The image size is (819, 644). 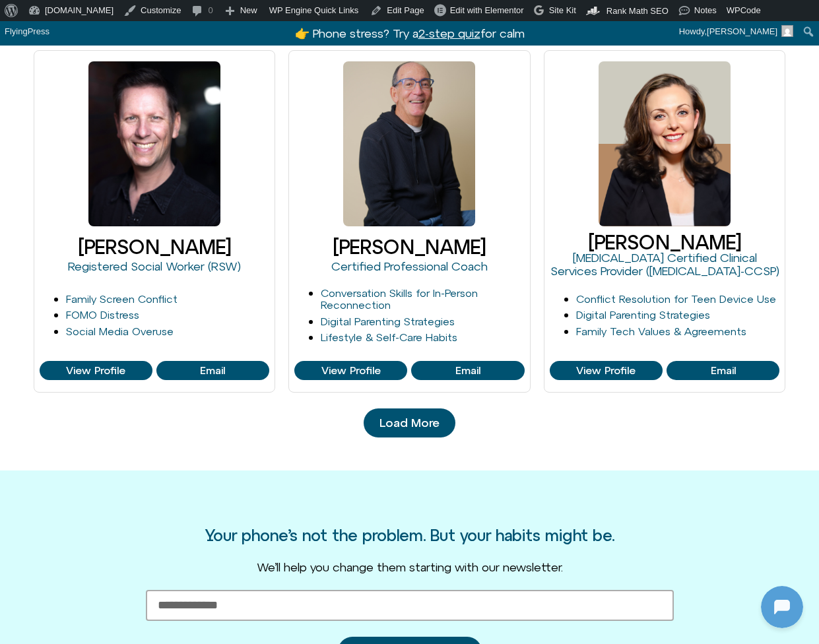 What do you see at coordinates (449, 33) in the screenshot?
I see `u: 2-step quiz` at bounding box center [449, 33].